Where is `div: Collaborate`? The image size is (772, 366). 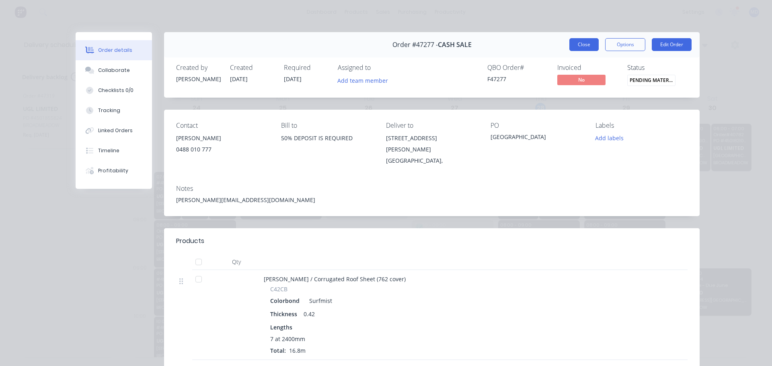
div: Collaborate is located at coordinates (114, 70).